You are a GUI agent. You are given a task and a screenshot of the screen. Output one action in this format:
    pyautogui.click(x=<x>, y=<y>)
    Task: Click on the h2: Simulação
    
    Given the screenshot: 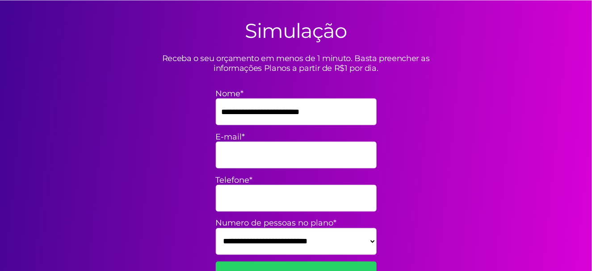 What is the action you would take?
    pyautogui.click(x=296, y=30)
    